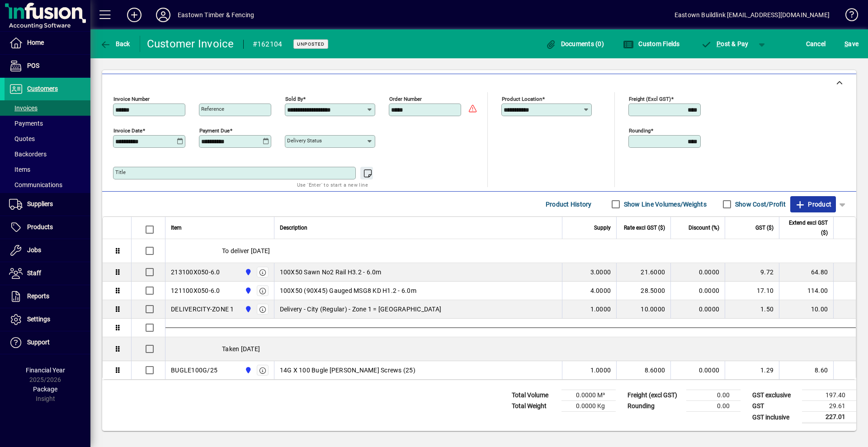 This screenshot has width=868, height=447. Describe the element at coordinates (128, 131) in the screenshot. I see `mat-label: Invoice date` at that location.